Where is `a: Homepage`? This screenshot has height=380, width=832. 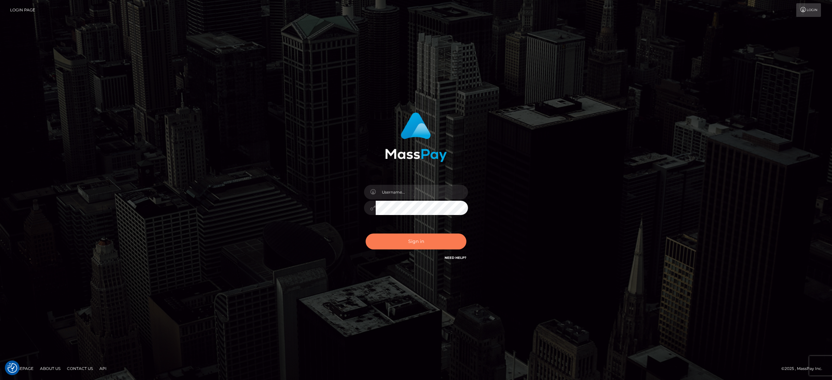 a: Homepage is located at coordinates (21, 368).